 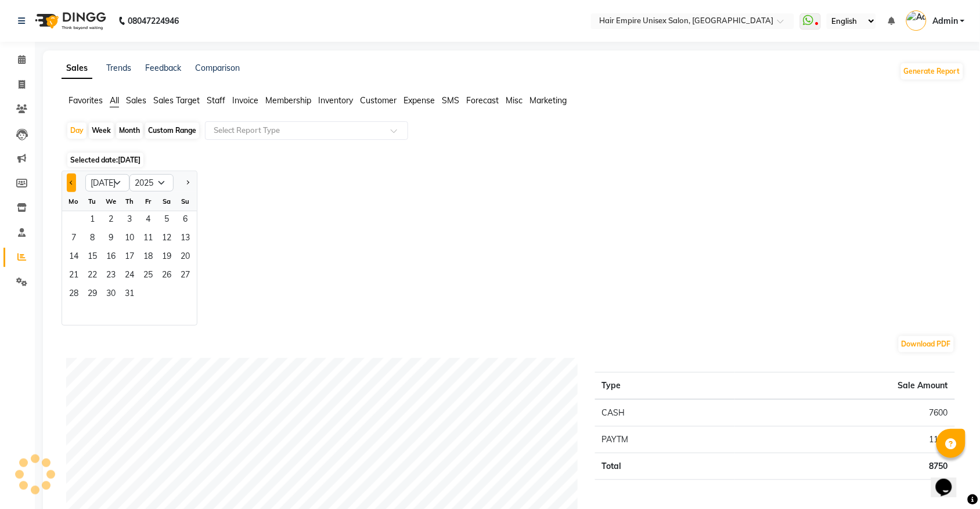 I want to click on span: Forecast, so click(x=482, y=101).